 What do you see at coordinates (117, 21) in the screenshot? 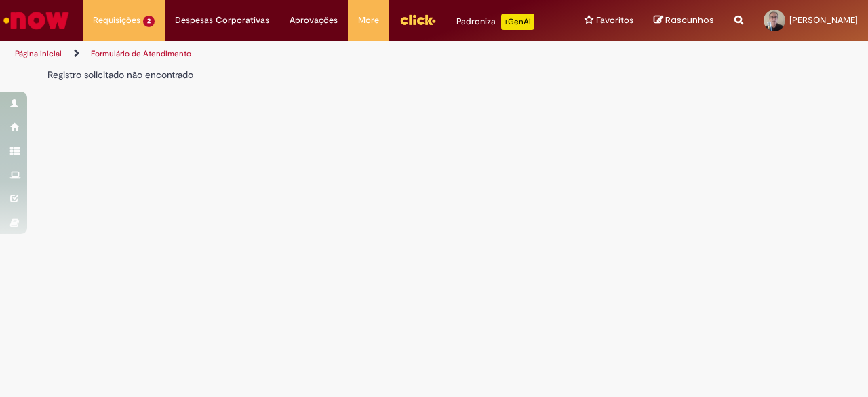
I see `span: Requisições` at bounding box center [117, 21].